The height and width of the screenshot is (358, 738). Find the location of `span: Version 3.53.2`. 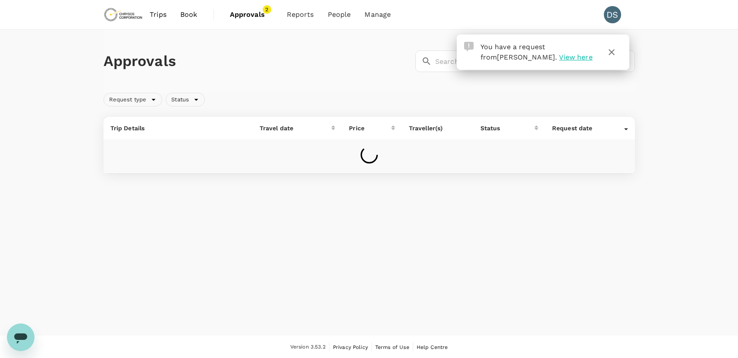

span: Version 3.53.2 is located at coordinates (308, 347).